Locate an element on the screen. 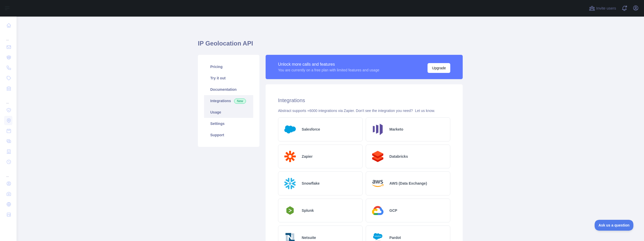 Image resolution: width=644 pixels, height=241 pixels. span: New is located at coordinates (240, 101).